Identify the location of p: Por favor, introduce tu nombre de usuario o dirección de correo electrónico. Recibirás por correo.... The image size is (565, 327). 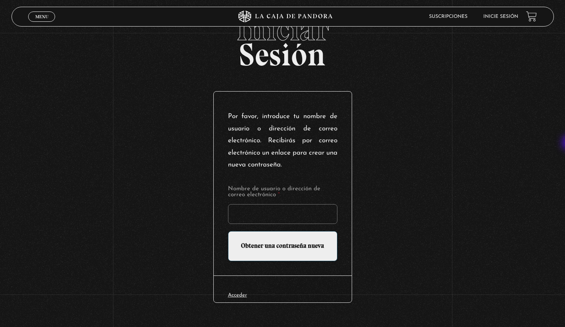
(283, 141).